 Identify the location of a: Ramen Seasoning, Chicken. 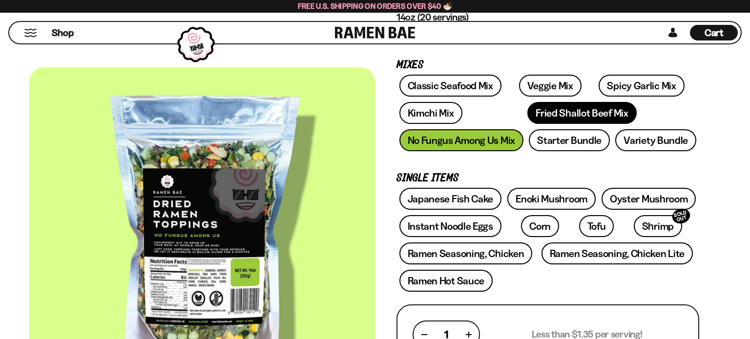
(466, 253).